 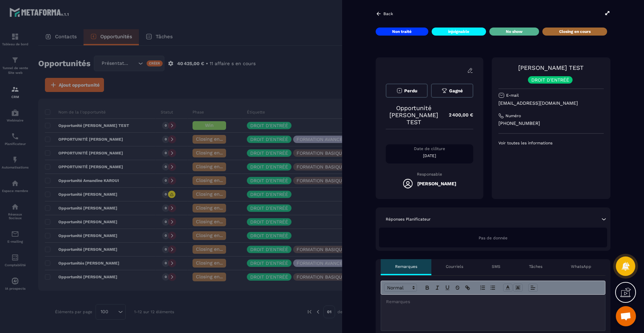 I want to click on p: Tâches, so click(x=536, y=267).